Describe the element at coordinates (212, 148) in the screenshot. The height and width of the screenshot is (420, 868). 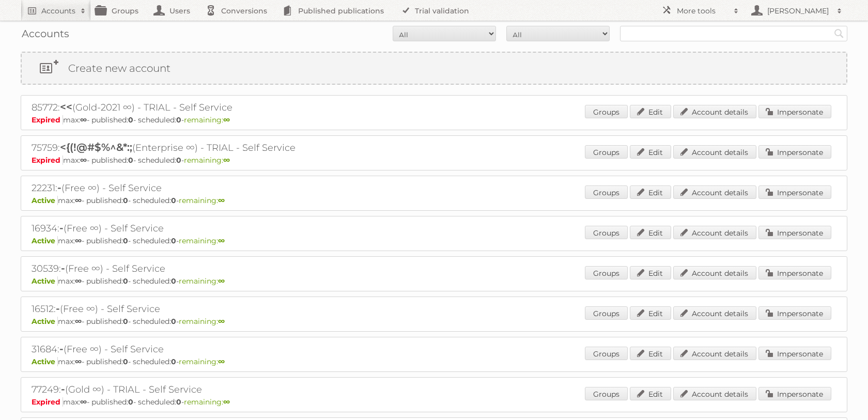
I see `h2: 75759: (Enterprise ∞) - TRIAL - Self Service` at that location.